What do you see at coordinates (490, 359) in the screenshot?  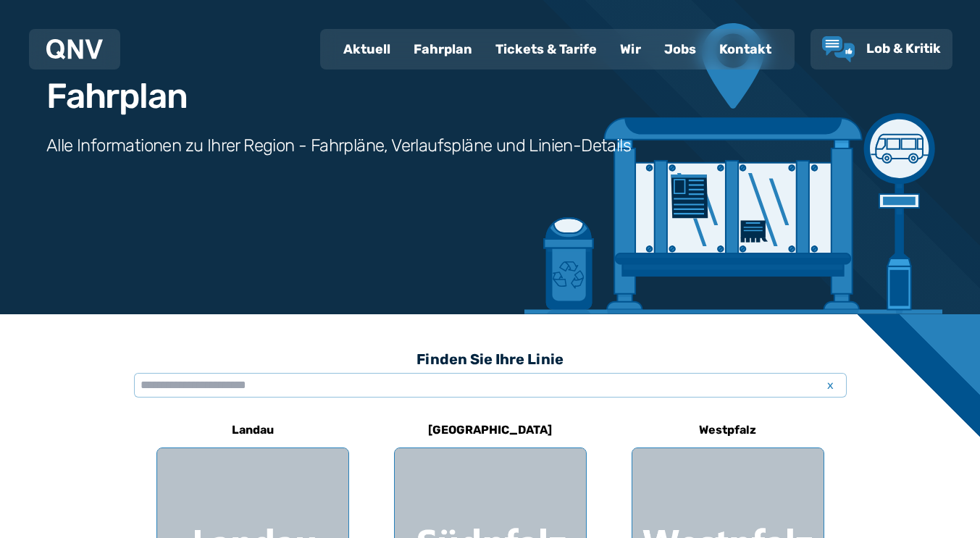 I see `h3: Finden Sie Ihre Linie` at bounding box center [490, 359].